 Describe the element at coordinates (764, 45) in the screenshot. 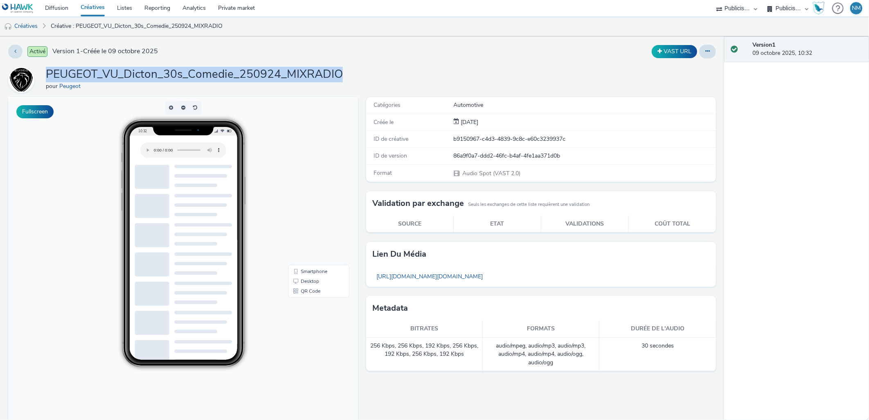

I see `strong: Version 1` at that location.